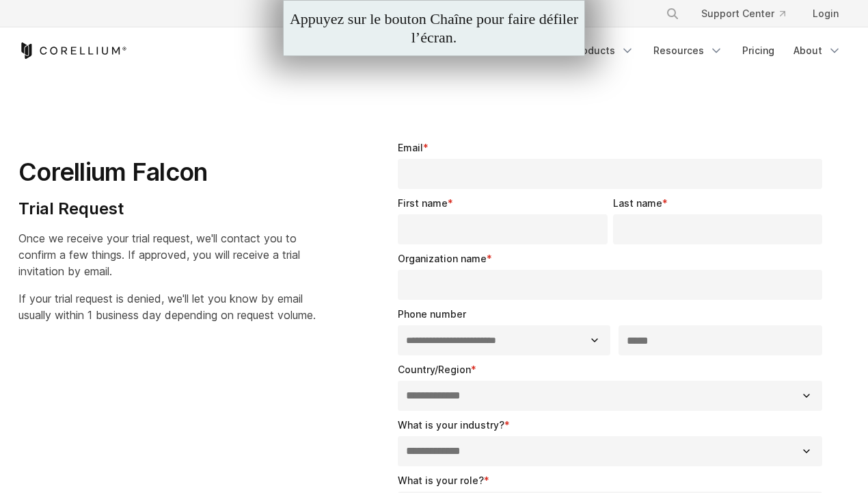  Describe the element at coordinates (689, 51) in the screenshot. I see `a: Resources` at that location.